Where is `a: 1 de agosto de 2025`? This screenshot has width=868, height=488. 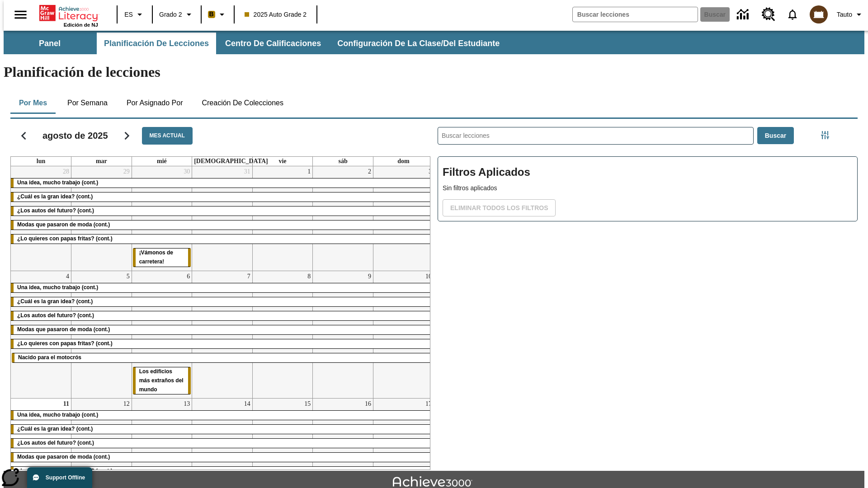
a: 1 de agosto de 2025 is located at coordinates (309, 172).